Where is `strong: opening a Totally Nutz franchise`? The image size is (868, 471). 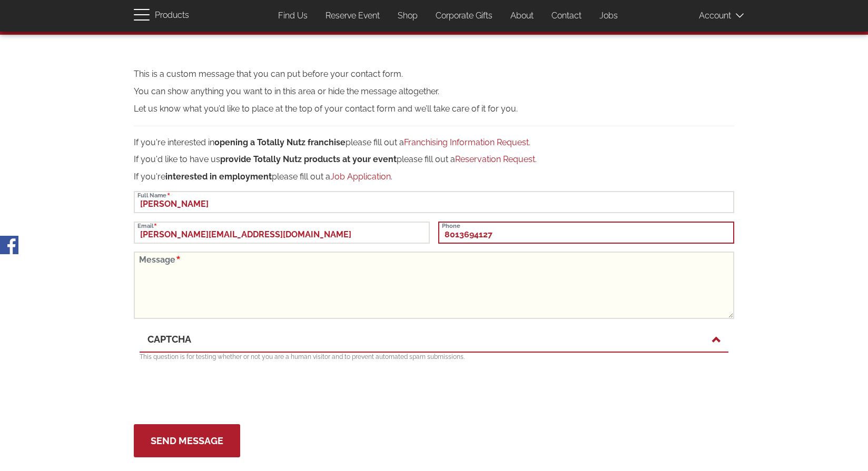
strong: opening a Totally Nutz franchise is located at coordinates (280, 142).